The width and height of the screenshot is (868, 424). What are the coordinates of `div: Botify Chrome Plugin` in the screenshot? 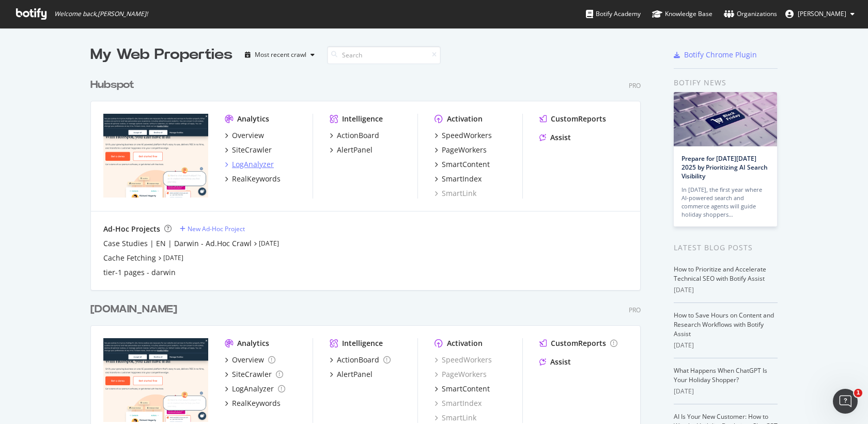 It's located at (721, 55).